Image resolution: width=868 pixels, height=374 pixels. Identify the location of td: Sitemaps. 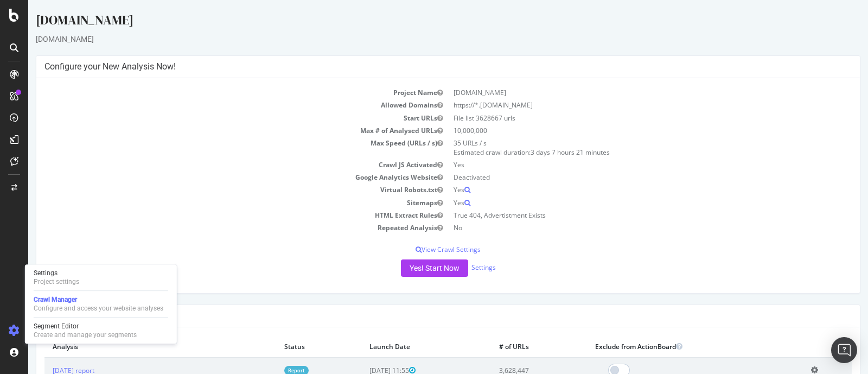
(218, 202).